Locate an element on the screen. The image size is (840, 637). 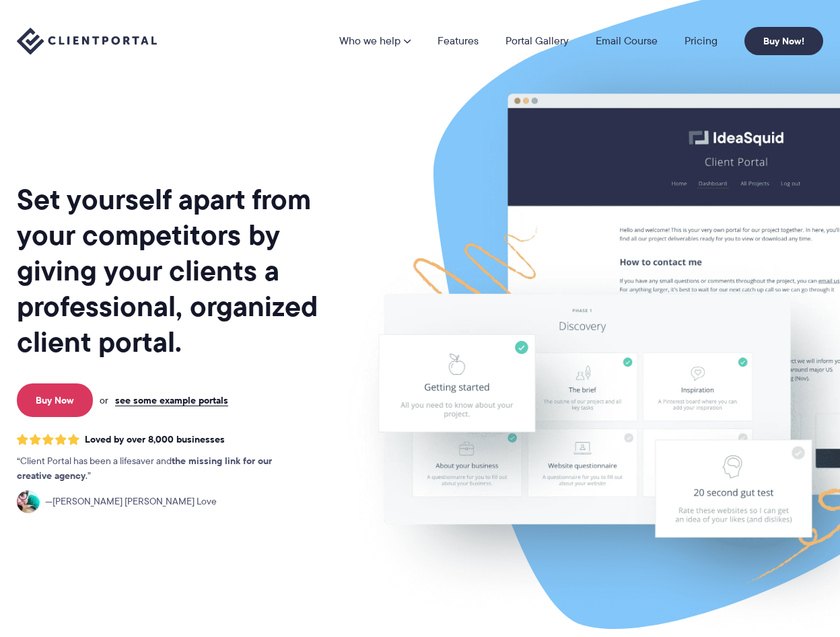
strong: the missing link for our creative agency is located at coordinates (144, 468).